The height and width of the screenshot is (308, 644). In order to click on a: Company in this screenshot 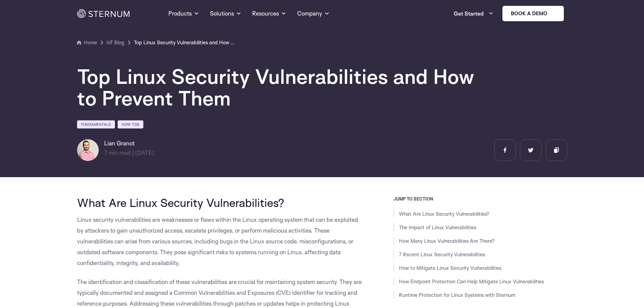, I will do `click(313, 14)`.